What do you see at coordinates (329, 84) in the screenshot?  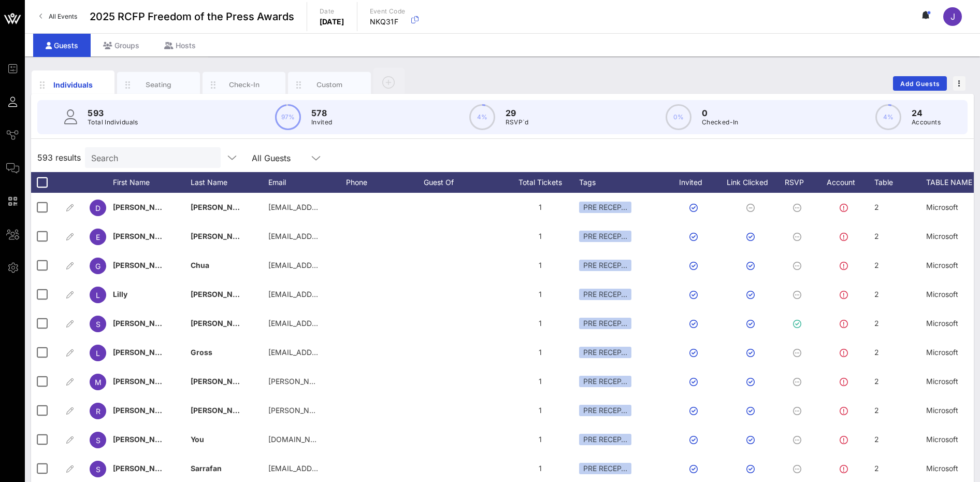 I see `div: Custom` at bounding box center [329, 84].